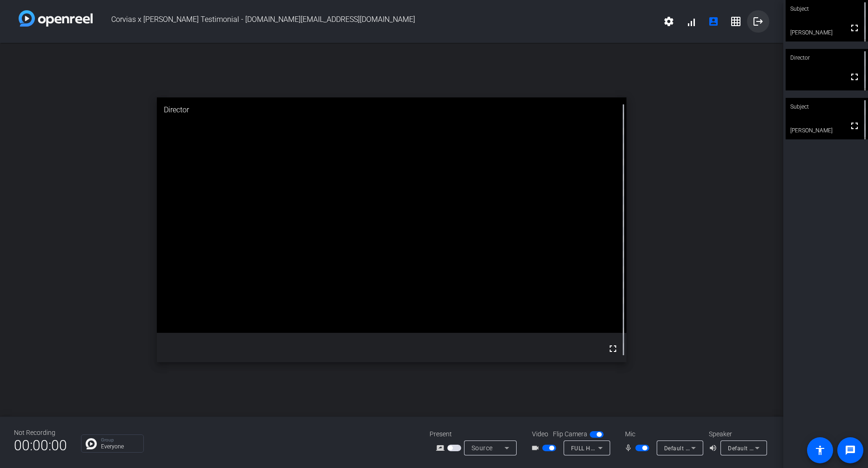 This screenshot has height=468, width=868. Describe the element at coordinates (570, 434) in the screenshot. I see `span: Flip Camera` at that location.